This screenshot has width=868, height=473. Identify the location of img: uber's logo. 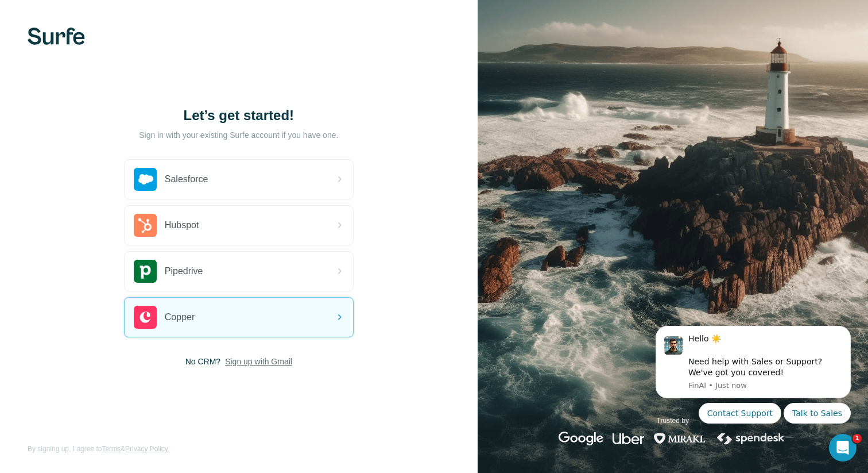
(628, 438).